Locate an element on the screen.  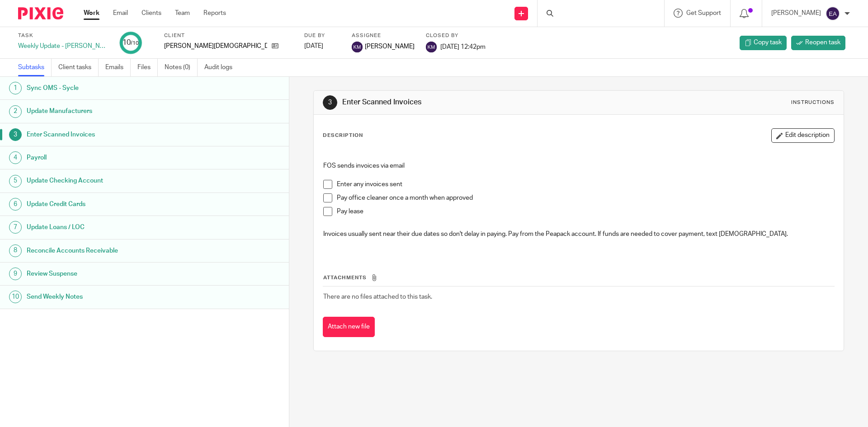
p: Description is located at coordinates (343, 135).